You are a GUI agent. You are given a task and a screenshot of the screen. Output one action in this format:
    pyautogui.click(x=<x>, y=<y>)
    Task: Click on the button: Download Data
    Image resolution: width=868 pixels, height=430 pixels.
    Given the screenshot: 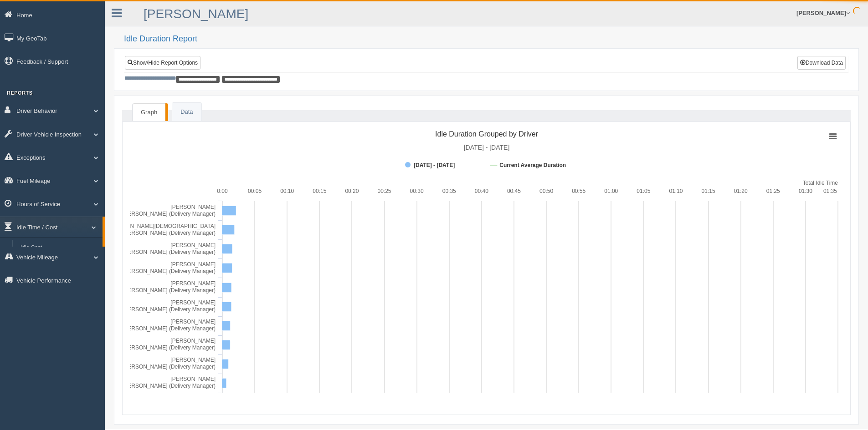 What is the action you would take?
    pyautogui.click(x=822, y=63)
    